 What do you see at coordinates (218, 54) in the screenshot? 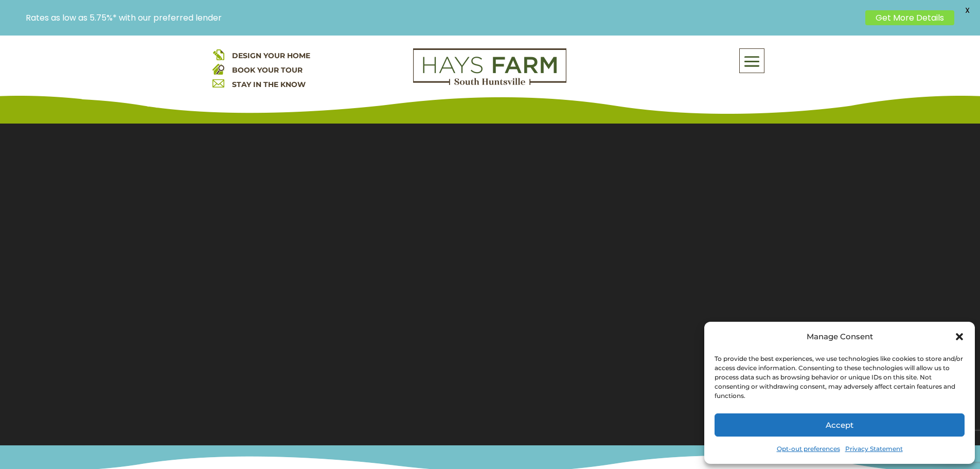
I see `img: design your home` at bounding box center [218, 54].